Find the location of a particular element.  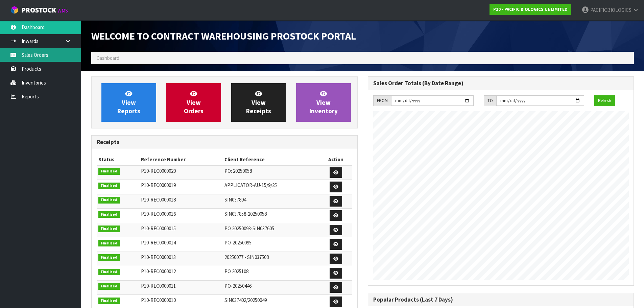

span: PO: 20250058 is located at coordinates (238, 171).